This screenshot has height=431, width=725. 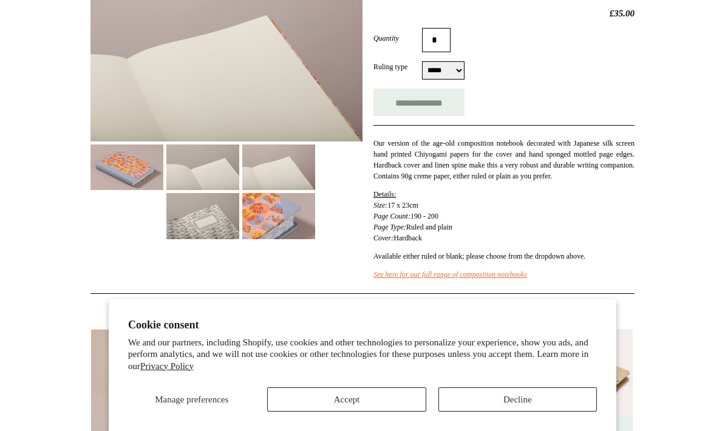 I want to click on h4: Related Products, so click(x=362, y=311).